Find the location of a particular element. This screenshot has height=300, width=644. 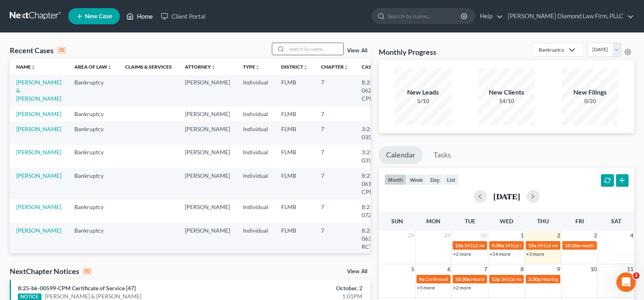

a: Attorneyunfold_more is located at coordinates (200, 67).